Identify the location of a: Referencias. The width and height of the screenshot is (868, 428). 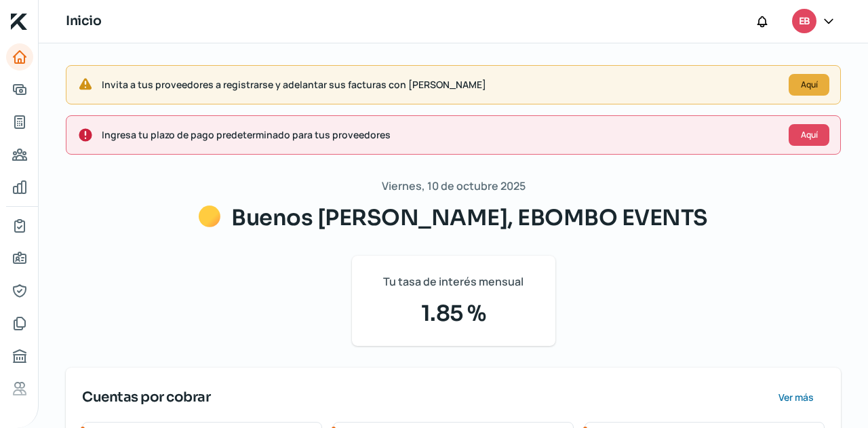
(19, 388).